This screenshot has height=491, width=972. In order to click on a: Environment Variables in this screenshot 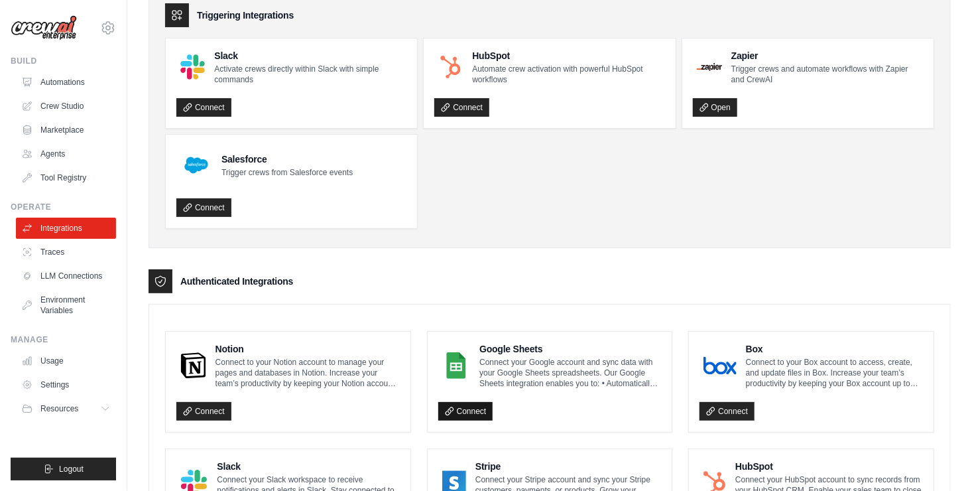, I will do `click(66, 305)`.